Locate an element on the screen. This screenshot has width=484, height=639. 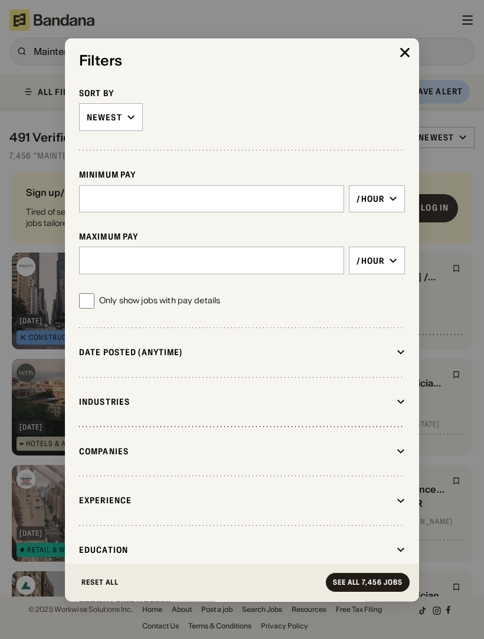
div: Filters is located at coordinates (242, 60).